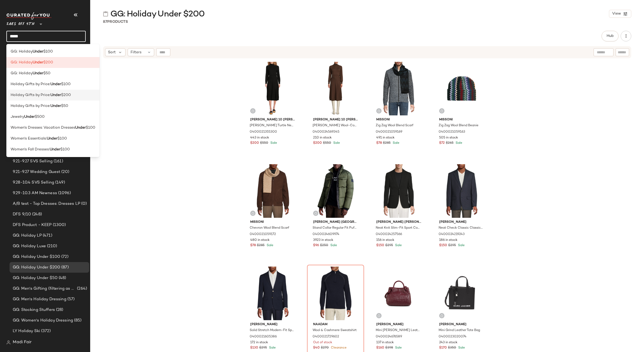 This screenshot has width=644, height=352. Describe the element at coordinates (43, 128) in the screenshot. I see `span: Women's Dresses: Vacation Dresses` at that location.